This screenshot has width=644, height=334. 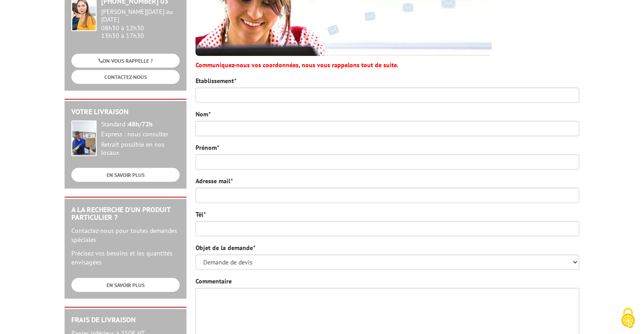 I want to click on label: Objet de la demande, so click(x=225, y=248).